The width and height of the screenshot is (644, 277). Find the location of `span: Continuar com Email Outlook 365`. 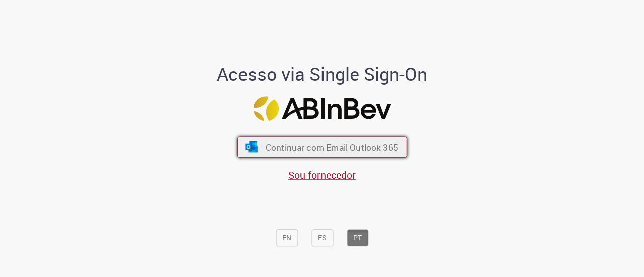

span: Continuar com Email Outlook 365 is located at coordinates (331, 147).